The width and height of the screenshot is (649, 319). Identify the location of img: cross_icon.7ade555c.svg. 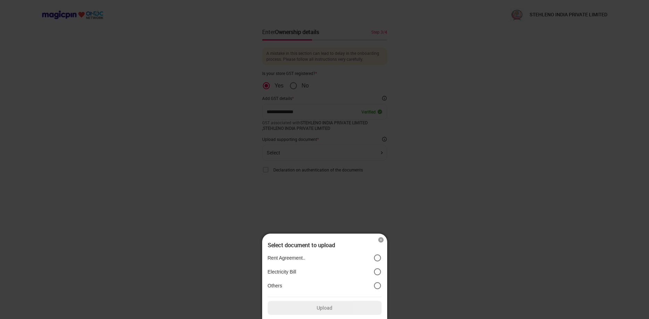
(381, 240).